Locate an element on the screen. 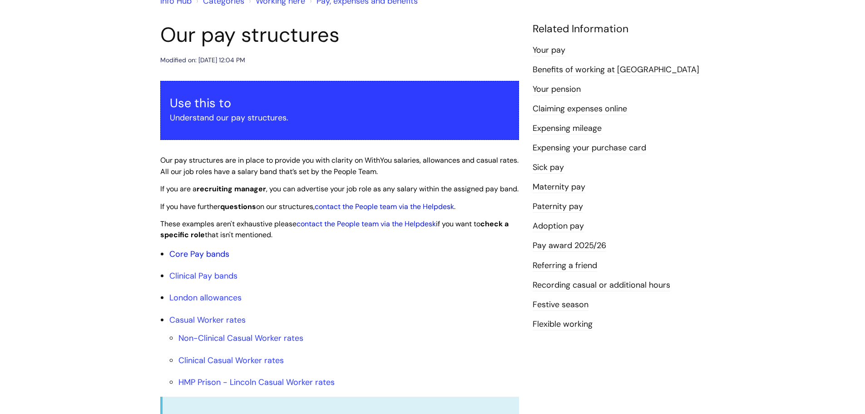  a: Adoption pay is located at coordinates (558, 226).